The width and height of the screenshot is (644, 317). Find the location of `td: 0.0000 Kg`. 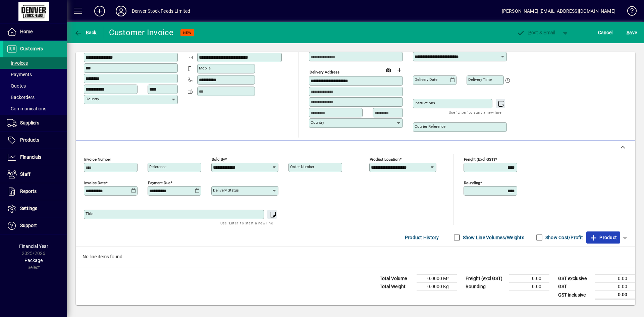

td: 0.0000 Kg is located at coordinates (437, 286).